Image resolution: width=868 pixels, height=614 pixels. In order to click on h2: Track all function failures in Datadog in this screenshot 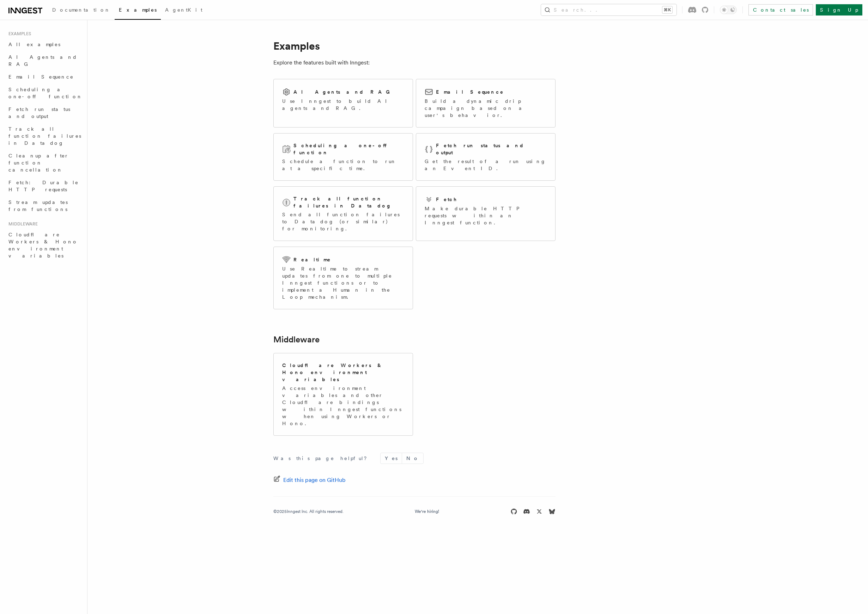, I will do `click(348, 203)`.